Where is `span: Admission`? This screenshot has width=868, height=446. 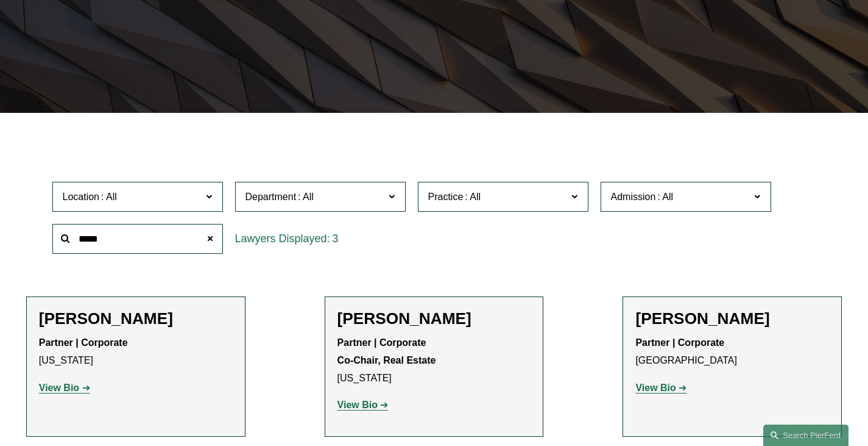
span: Admission is located at coordinates (633, 196).